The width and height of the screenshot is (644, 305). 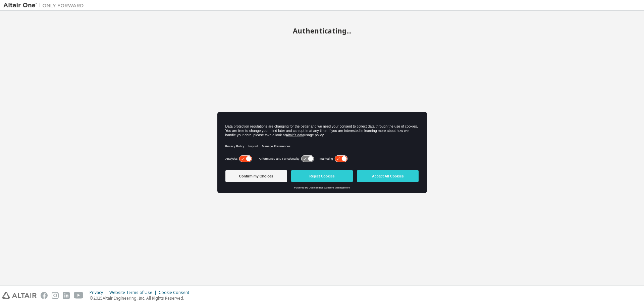 What do you see at coordinates (45, 5) in the screenshot?
I see `img: Altair One` at bounding box center [45, 5].